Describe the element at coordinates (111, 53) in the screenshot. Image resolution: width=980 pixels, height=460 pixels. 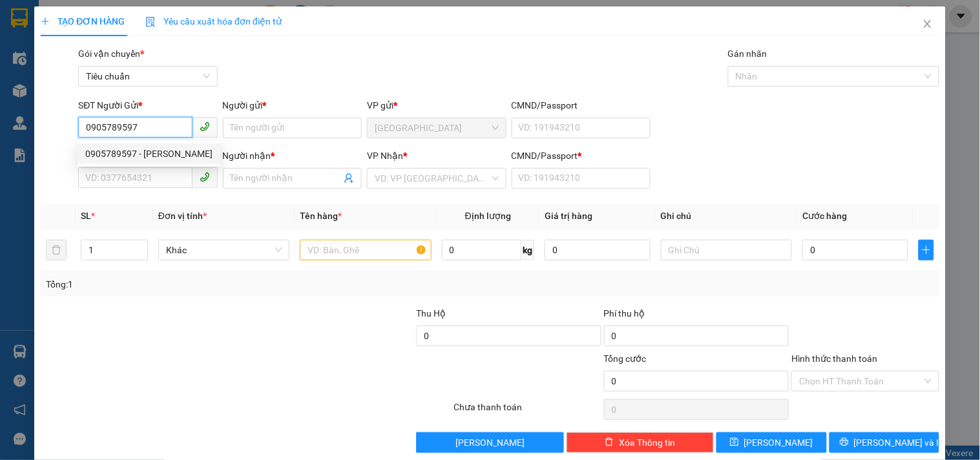
I see `span: Gói vận chuyển` at that location.